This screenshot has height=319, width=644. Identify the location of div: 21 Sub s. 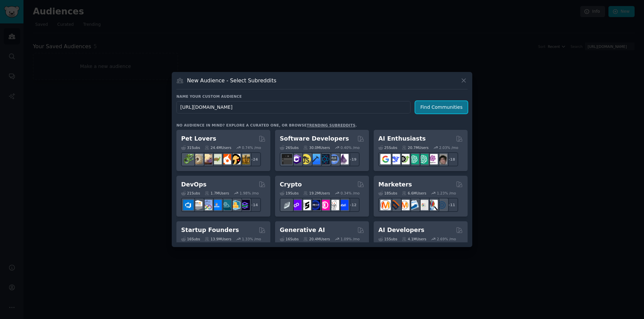
(191, 194).